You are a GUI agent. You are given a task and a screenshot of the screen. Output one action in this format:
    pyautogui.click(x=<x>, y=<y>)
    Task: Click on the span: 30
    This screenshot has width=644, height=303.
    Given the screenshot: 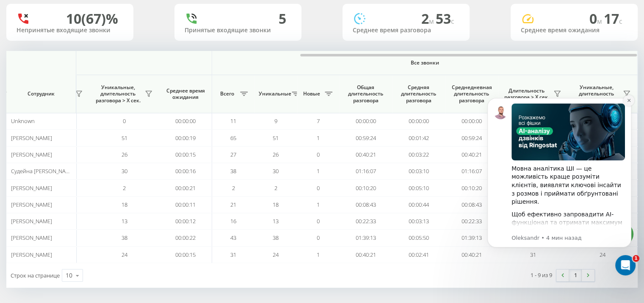 What is the action you would take?
    pyautogui.click(x=276, y=171)
    